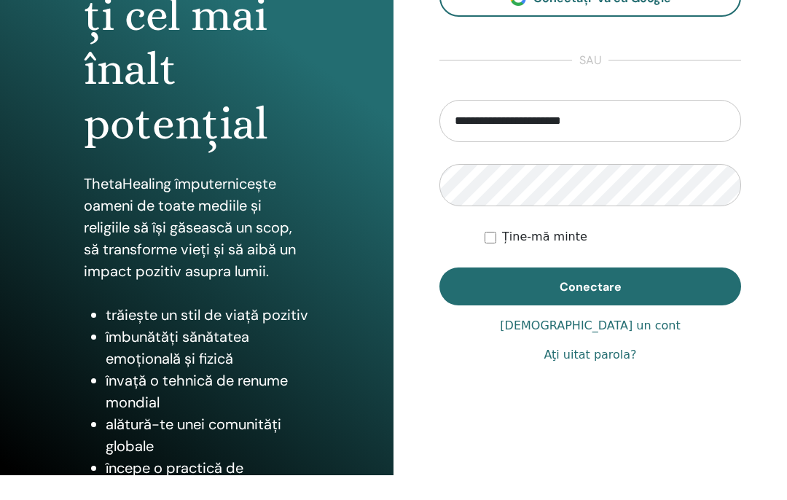 This screenshot has height=500, width=787. I want to click on font: ThetaHealing împuternicește oameni de toate mediile și religiile să își găsească un scop, să tran..., so click(189, 227).